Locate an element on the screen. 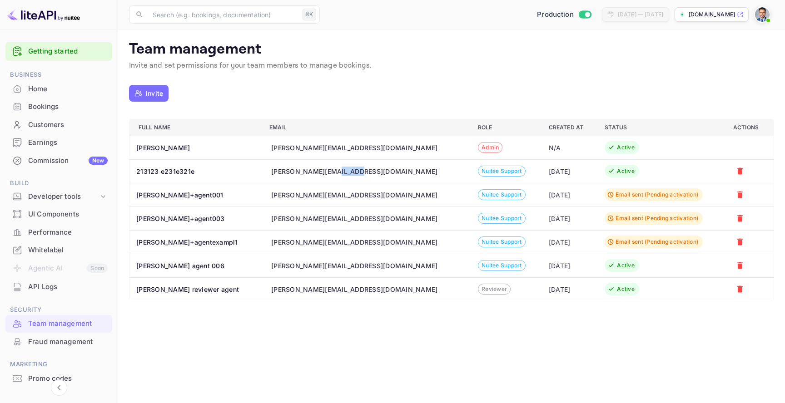 This screenshot has width=785, height=403. span: Security is located at coordinates (59, 310).